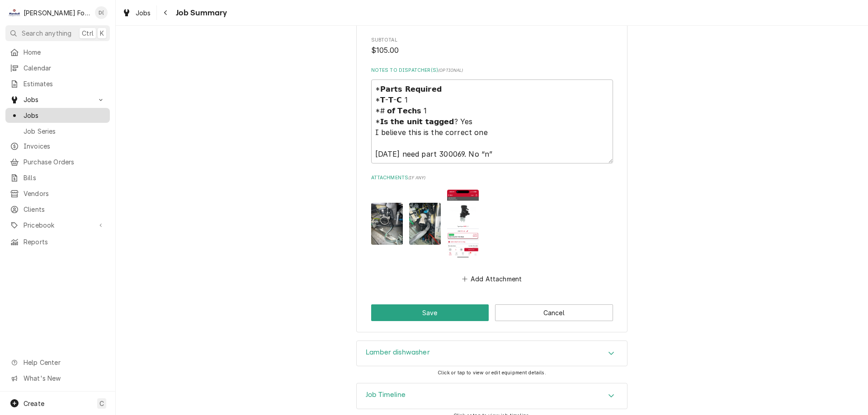  Describe the element at coordinates (57, 225) in the screenshot. I see `span: Pricebook` at that location.